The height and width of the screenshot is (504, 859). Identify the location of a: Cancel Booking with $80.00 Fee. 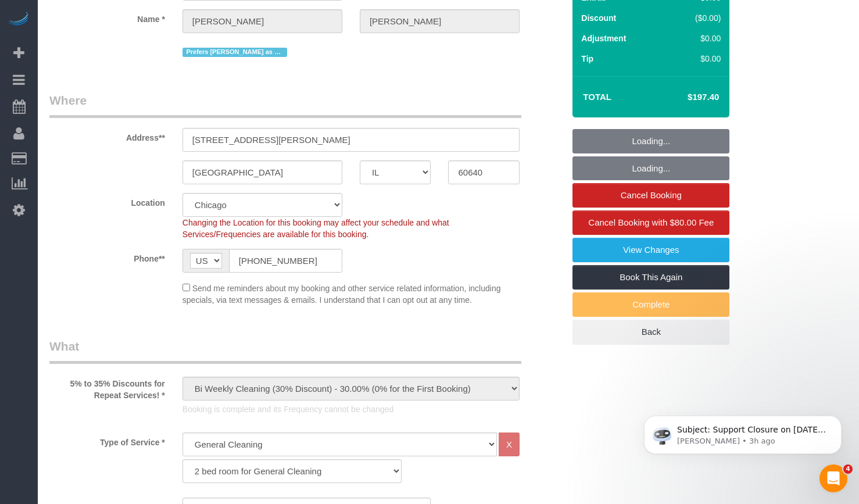
(651, 222).